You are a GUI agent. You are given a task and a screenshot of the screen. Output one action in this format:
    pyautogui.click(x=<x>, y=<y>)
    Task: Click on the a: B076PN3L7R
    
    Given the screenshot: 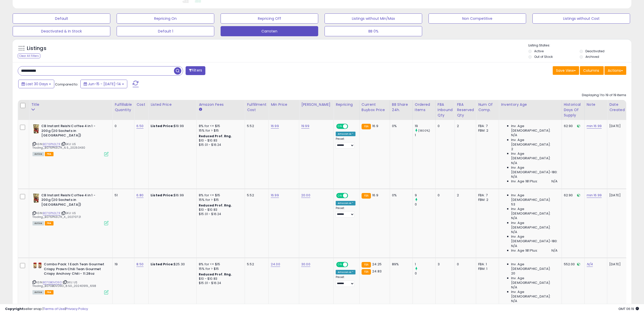 What is the action you would take?
    pyautogui.click(x=51, y=144)
    